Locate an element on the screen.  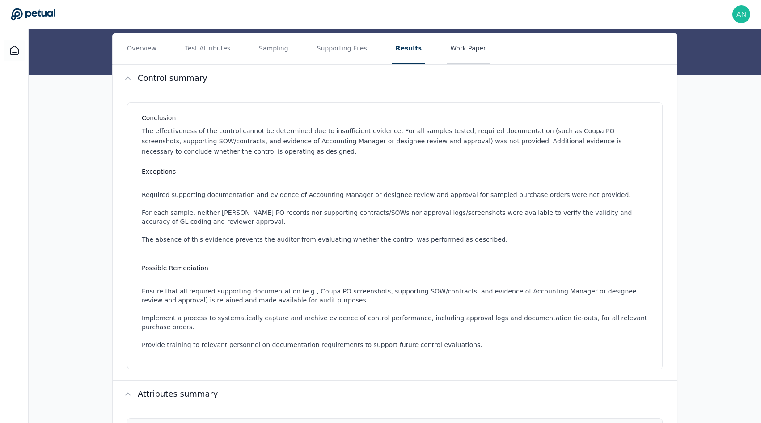
button: Results is located at coordinates (409, 49).